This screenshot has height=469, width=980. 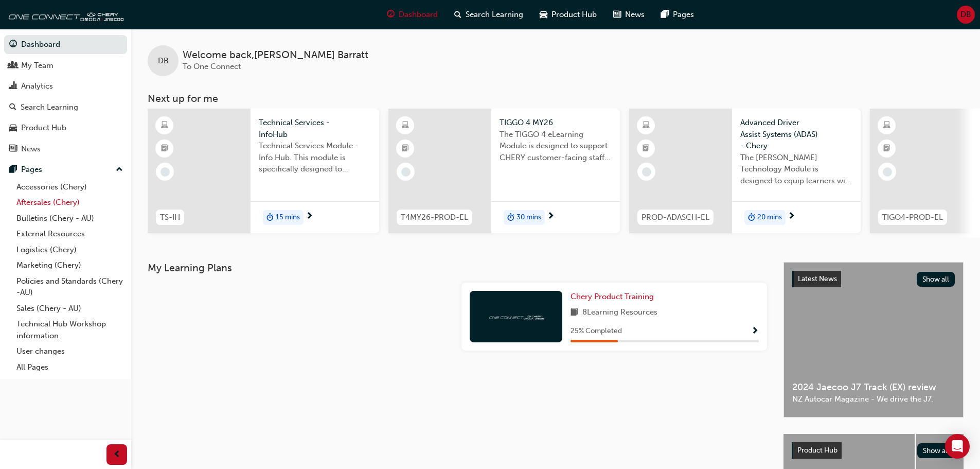 What do you see at coordinates (770, 217) in the screenshot?
I see `span: 20 mins` at bounding box center [770, 217].